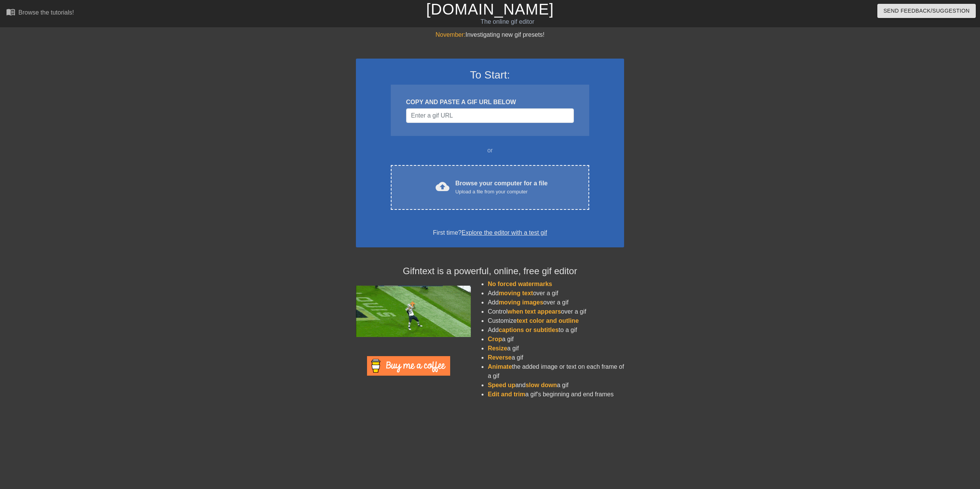 Image resolution: width=980 pixels, height=489 pixels. I want to click on li: Customize, so click(556, 321).